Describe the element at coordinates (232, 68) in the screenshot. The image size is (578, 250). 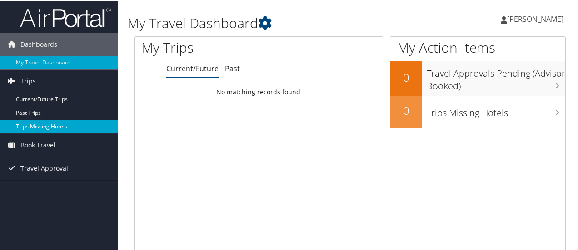
I see `a: Past` at that location.